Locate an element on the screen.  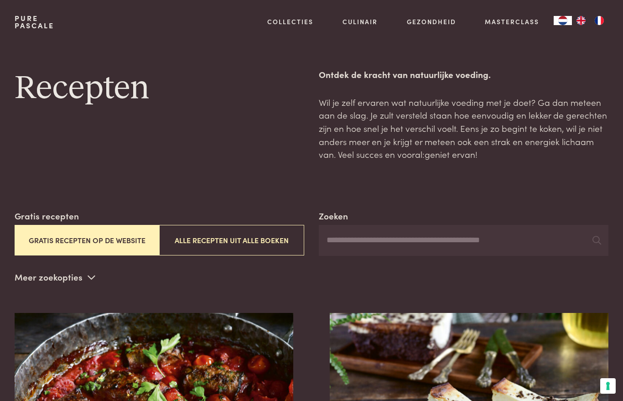
button: Alle recepten uit alle boeken is located at coordinates (232, 240).